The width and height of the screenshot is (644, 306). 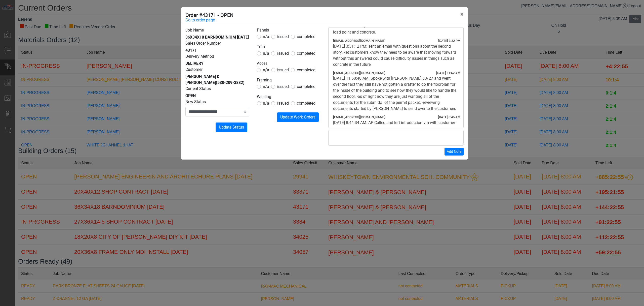 What do you see at coordinates (289, 30) in the screenshot?
I see `legend: Panels` at bounding box center [289, 30].